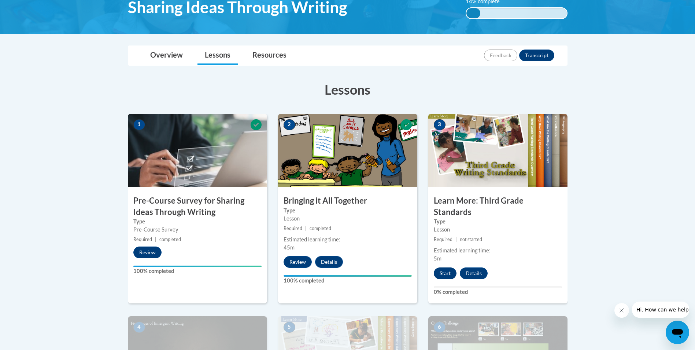  What do you see at coordinates (471, 239) in the screenshot?
I see `span: not started` at bounding box center [471, 239].